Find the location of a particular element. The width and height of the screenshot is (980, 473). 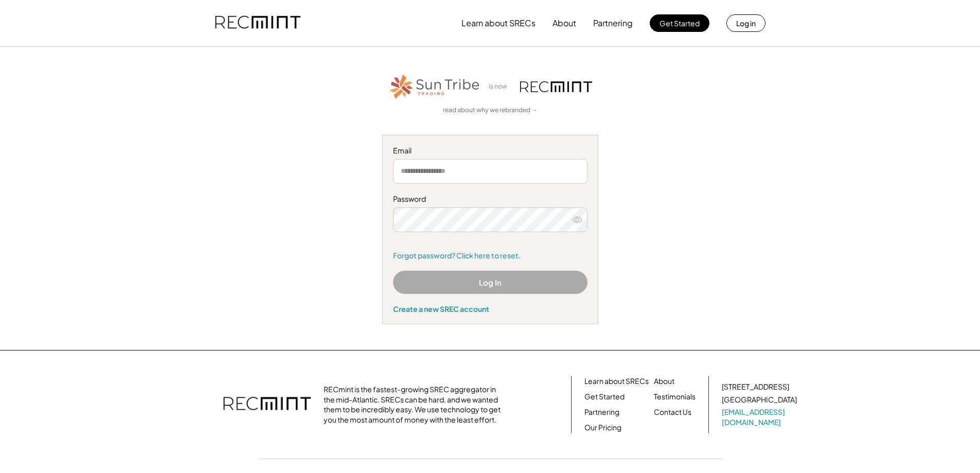

button: Partnering is located at coordinates (613, 23).